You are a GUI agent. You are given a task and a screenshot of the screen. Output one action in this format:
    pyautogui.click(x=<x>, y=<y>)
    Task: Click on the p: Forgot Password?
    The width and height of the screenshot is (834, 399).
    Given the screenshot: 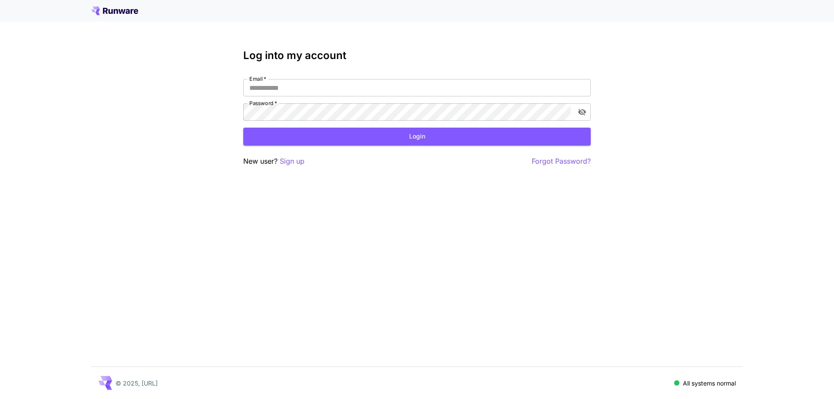 What is the action you would take?
    pyautogui.click(x=561, y=161)
    